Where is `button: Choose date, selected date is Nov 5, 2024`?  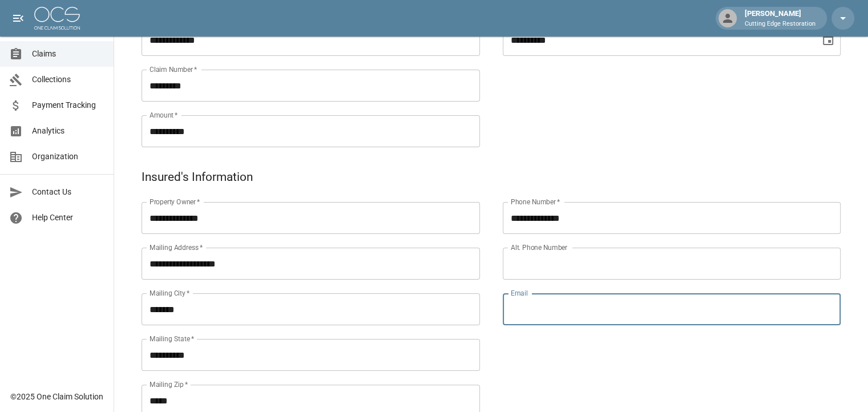 button: Choose date, selected date is Nov 5, 2024 is located at coordinates (829, 40).